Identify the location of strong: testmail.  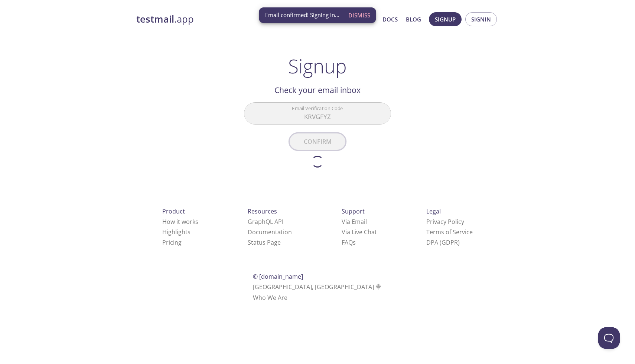
(155, 19).